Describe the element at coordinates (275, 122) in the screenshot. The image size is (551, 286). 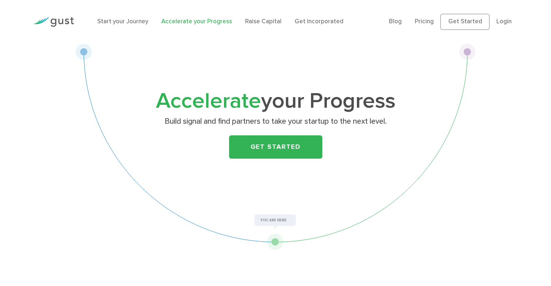
I see `p: Build signal and find partners to take your startup to the next level.` at that location.